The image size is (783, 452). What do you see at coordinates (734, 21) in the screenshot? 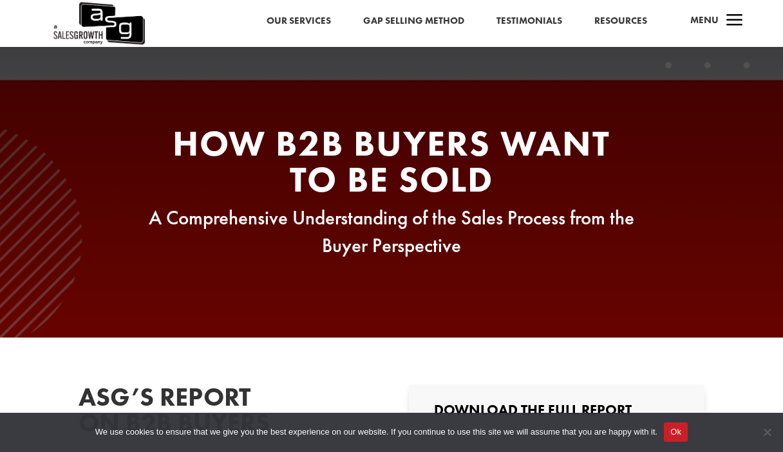
I see `span: a` at bounding box center [734, 21].